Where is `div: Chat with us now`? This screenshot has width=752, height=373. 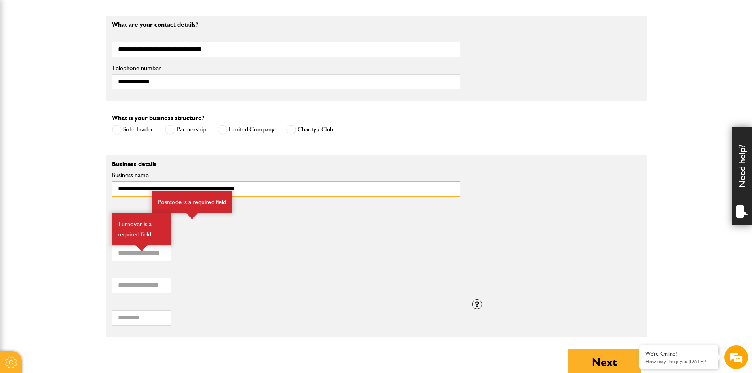
div: Chat with us now is located at coordinates (87, 49).